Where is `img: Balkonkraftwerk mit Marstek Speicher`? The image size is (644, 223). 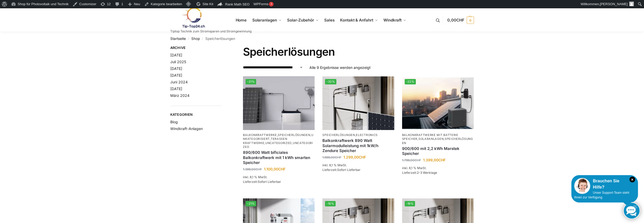
img: Balkonkraftwerk mit Marstek Speicher is located at coordinates (438, 103).